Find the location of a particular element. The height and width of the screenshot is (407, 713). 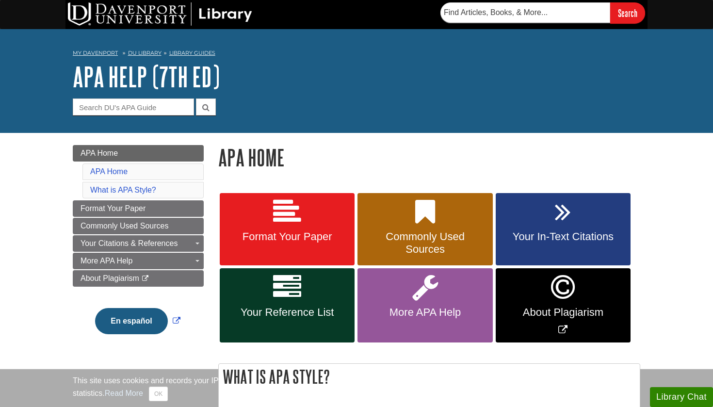

a: My Davenport is located at coordinates (95, 53).